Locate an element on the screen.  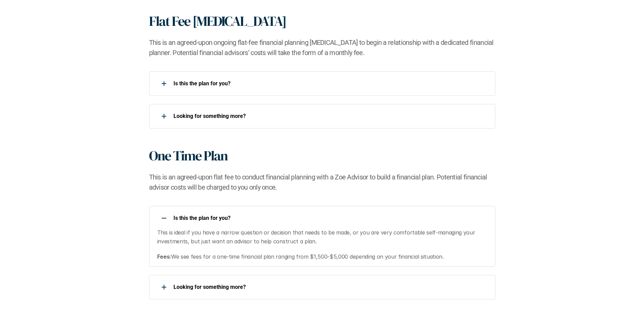
strong: Fees: is located at coordinates (164, 257).